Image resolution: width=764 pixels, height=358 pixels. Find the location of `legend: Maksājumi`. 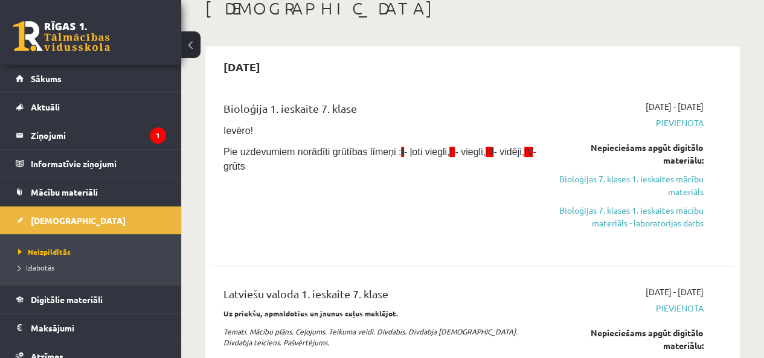

legend: Maksājumi is located at coordinates (98, 328).